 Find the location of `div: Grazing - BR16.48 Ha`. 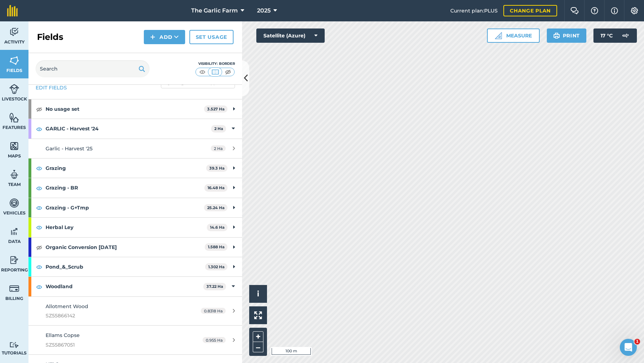

div: Grazing - BR16.48 Ha is located at coordinates (135, 188).